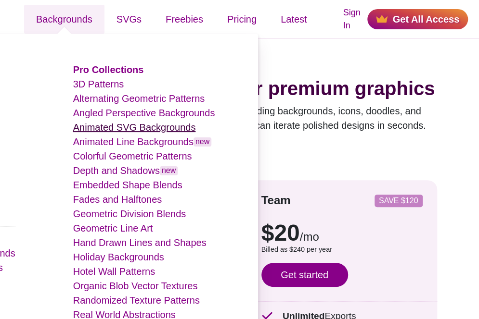  What do you see at coordinates (142, 142) in the screenshot?
I see `a: Animated Line Backgroundsnew` at bounding box center [142, 142].